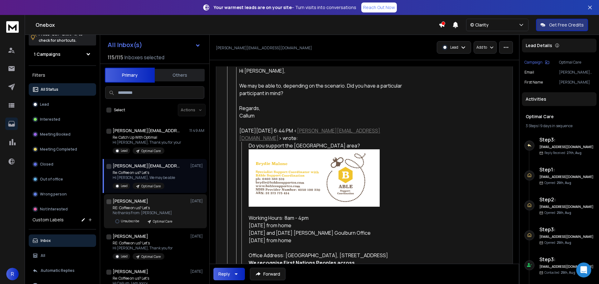 The image size is (599, 284). What do you see at coordinates (560, 273) in the screenshot?
I see `p: Contacted` at bounding box center [560, 273].